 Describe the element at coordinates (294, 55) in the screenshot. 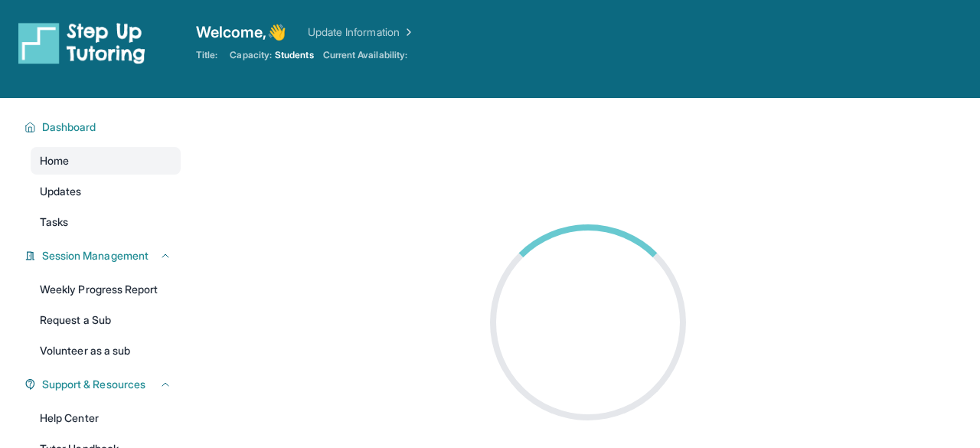

I see `span: Students` at that location.